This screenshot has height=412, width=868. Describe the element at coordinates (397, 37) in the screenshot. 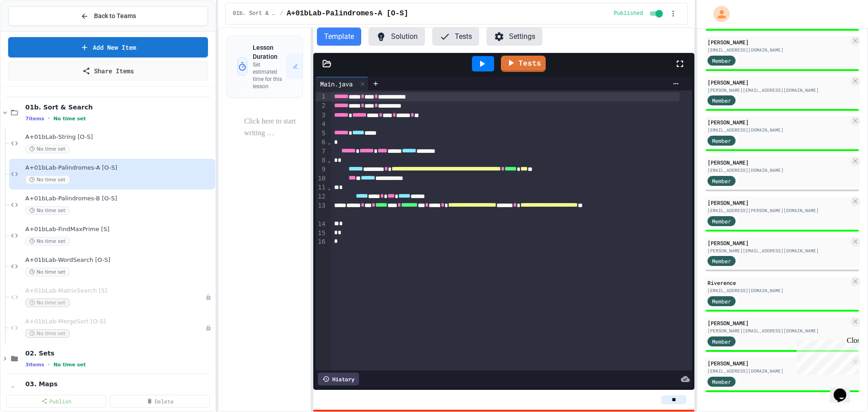

I see `button: Solution` at that location.